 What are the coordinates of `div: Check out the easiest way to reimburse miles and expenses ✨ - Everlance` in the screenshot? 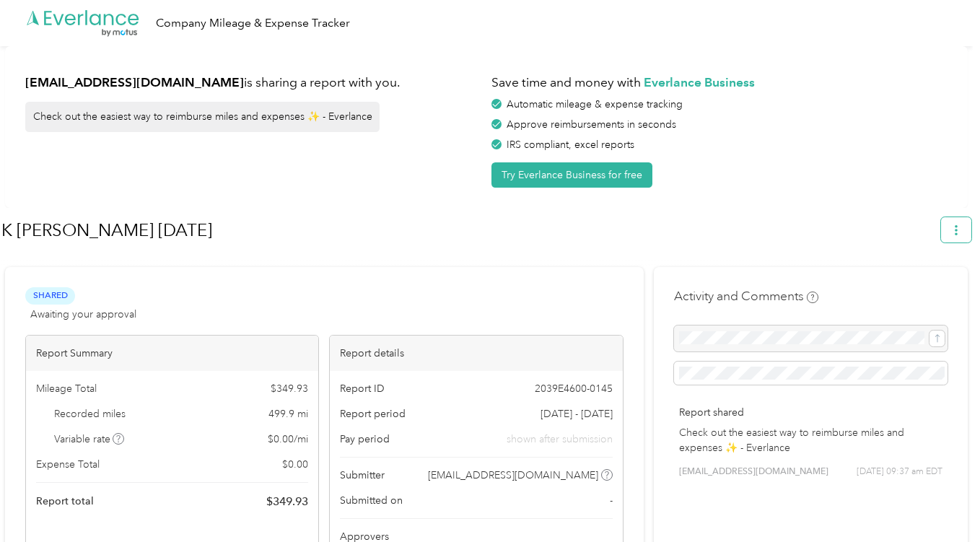 It's located at (202, 117).